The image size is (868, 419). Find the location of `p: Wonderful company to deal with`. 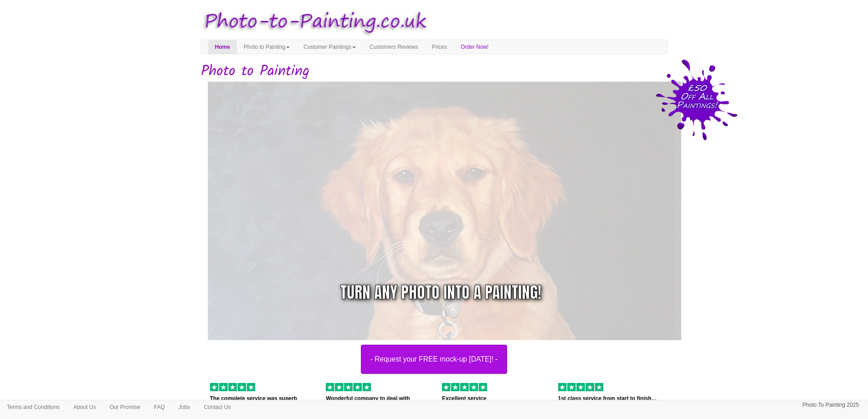

p: Wonderful company to deal with is located at coordinates (377, 399).